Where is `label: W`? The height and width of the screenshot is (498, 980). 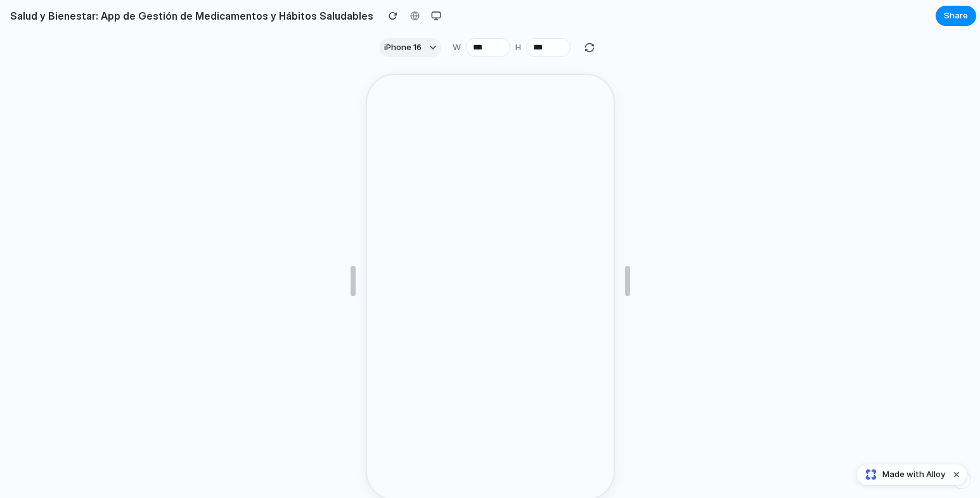 label: W is located at coordinates (456, 48).